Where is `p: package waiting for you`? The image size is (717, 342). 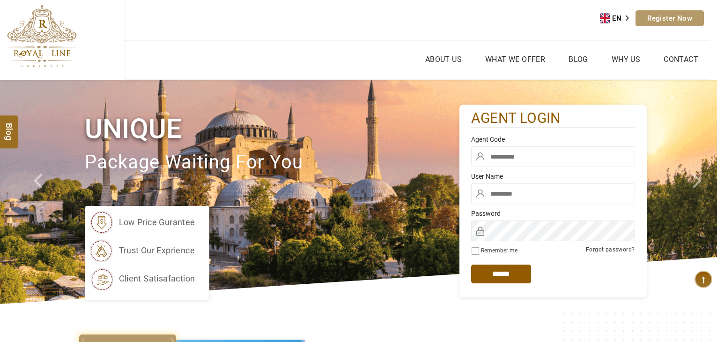
p: package waiting for you is located at coordinates (272, 162).